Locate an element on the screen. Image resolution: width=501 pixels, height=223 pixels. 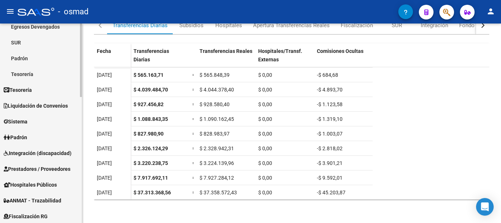
span: $ 37.358.572,43 is located at coordinates (218, 192).